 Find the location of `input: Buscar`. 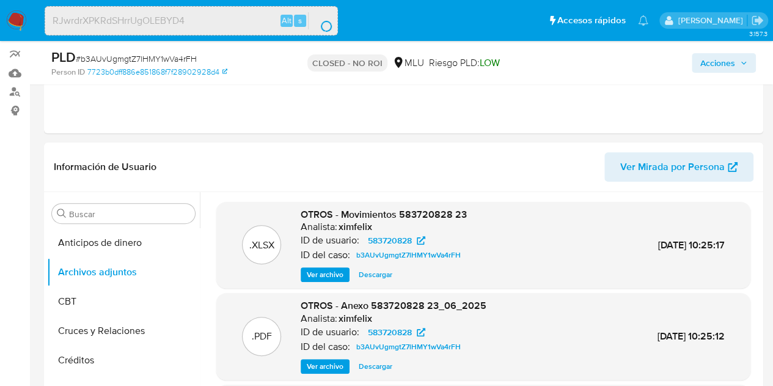

input: Buscar is located at coordinates (130, 214).